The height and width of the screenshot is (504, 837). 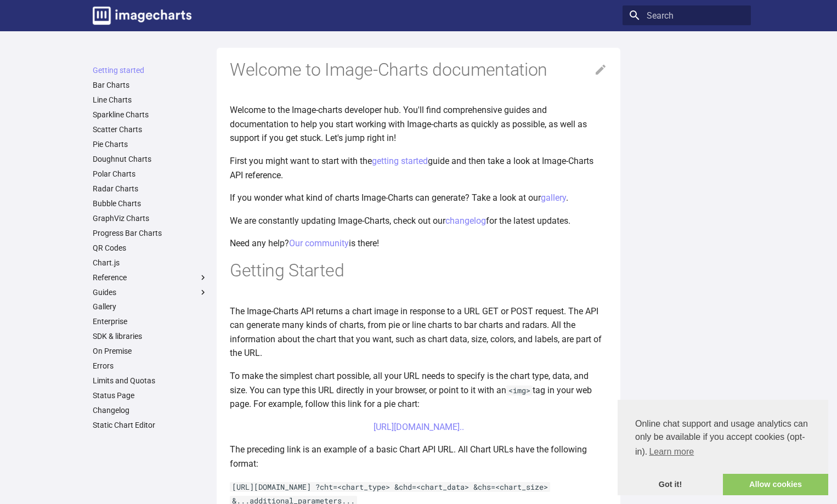 I want to click on p: We are constantly updating Image-Charts, check out our for the latest updates., so click(x=418, y=221).